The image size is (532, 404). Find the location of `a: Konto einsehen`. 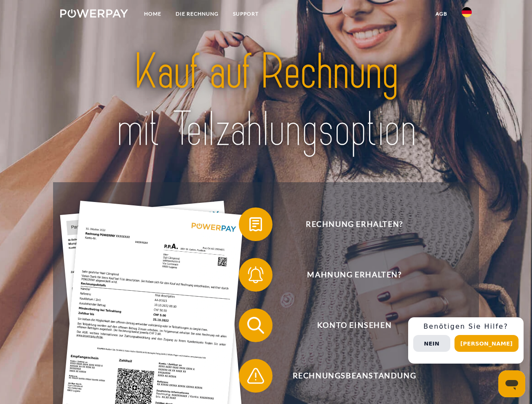

a: Konto einsehen is located at coordinates (348, 325).